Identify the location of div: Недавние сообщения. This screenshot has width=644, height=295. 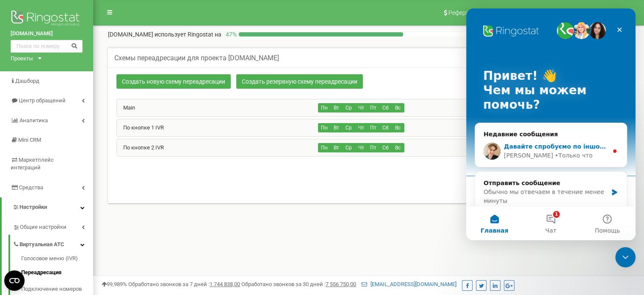
(85, 126).